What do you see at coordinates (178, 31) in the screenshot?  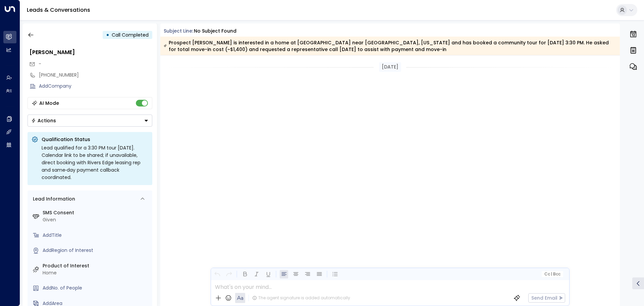 I see `span: Subject Line:` at bounding box center [178, 31].